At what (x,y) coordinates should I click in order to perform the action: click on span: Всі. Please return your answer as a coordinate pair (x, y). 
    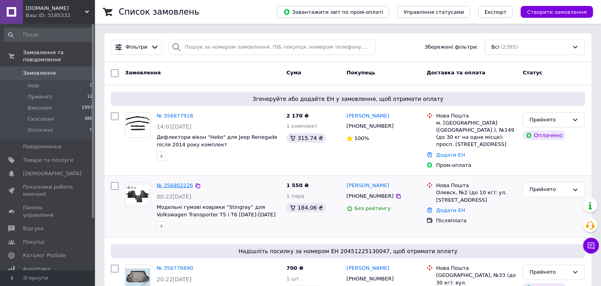
    Looking at the image, I should click on (495, 47).